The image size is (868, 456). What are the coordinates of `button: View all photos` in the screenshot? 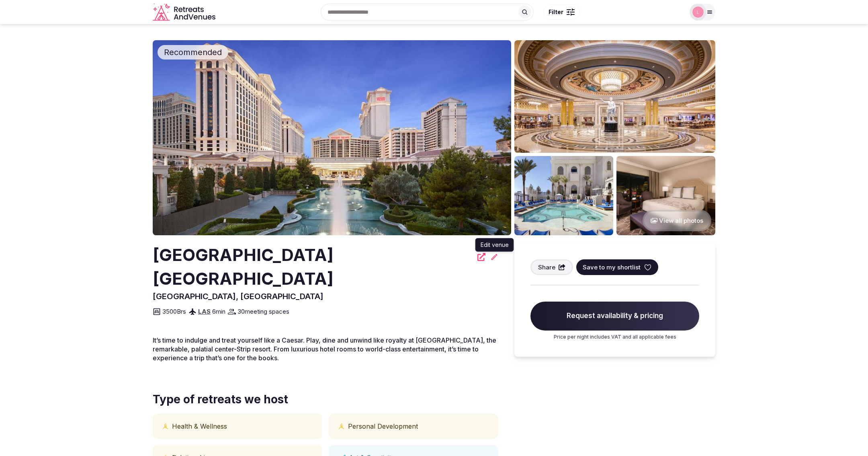 It's located at (677, 220).